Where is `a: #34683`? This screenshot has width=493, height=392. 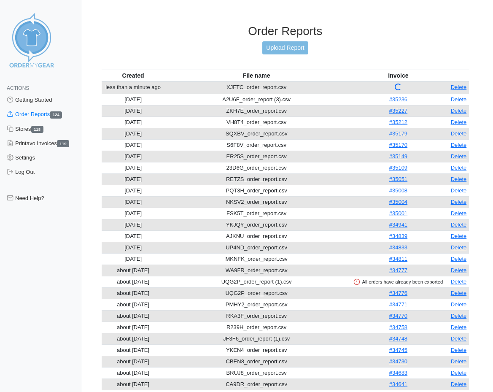 a: #34683 is located at coordinates (398, 373).